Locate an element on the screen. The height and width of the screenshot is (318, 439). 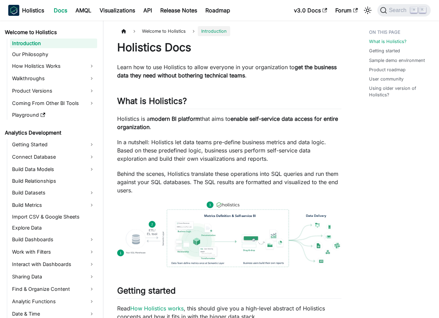
a: Getting Started is located at coordinates (53, 145).